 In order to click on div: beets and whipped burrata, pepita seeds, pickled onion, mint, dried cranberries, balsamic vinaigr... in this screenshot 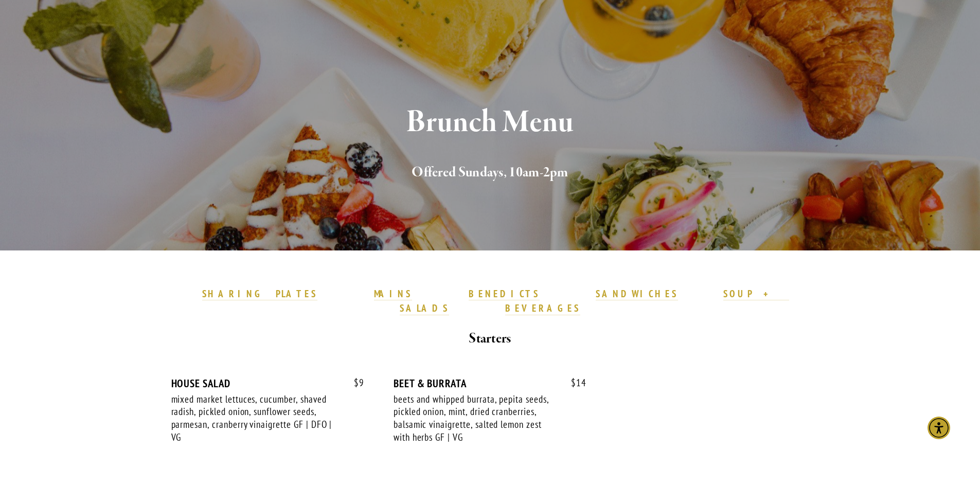, I will do `click(475, 419)`.